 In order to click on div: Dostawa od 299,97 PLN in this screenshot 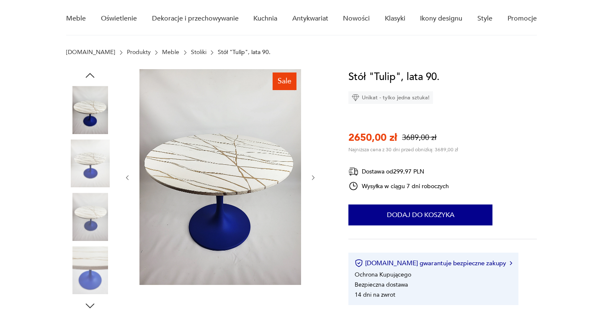, I will do `click(398, 171)`.